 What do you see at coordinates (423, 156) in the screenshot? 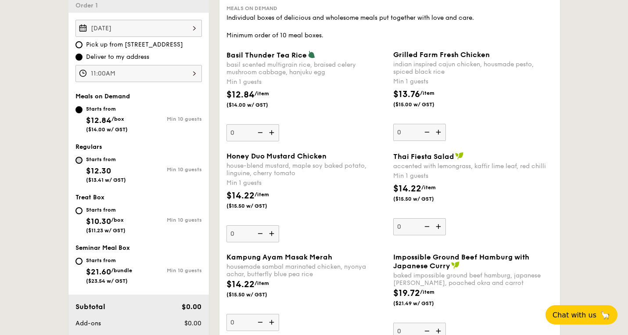
I see `span: Thai Fiesta Salad` at bounding box center [423, 156].